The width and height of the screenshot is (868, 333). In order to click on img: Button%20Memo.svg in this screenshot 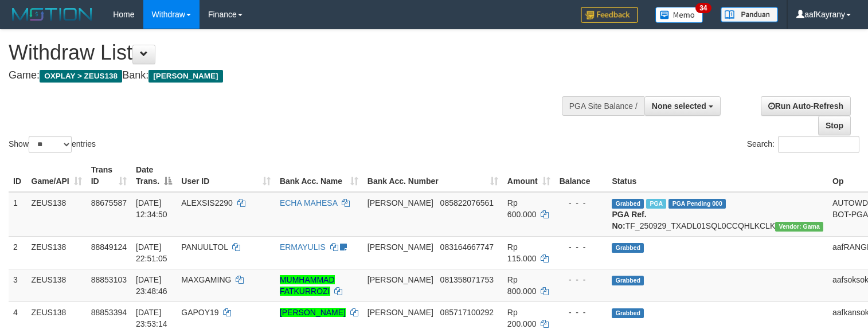, I will do `click(679, 15)`.